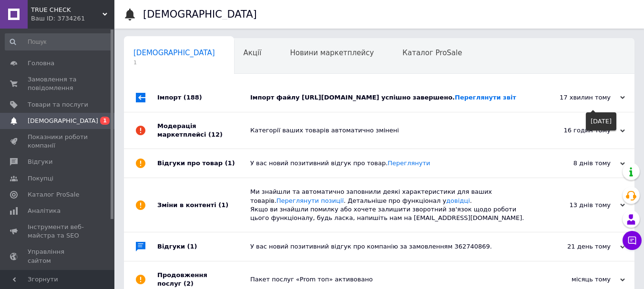 The width and height of the screenshot is (644, 289). I want to click on span: Покупці, so click(41, 179).